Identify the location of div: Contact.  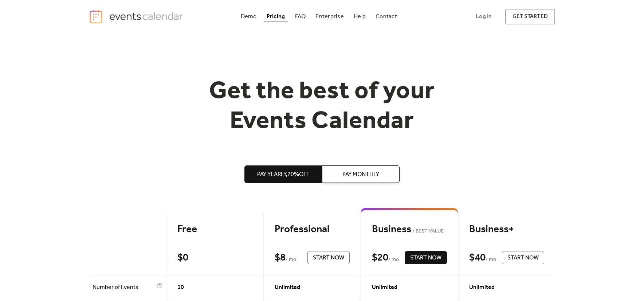
(386, 16).